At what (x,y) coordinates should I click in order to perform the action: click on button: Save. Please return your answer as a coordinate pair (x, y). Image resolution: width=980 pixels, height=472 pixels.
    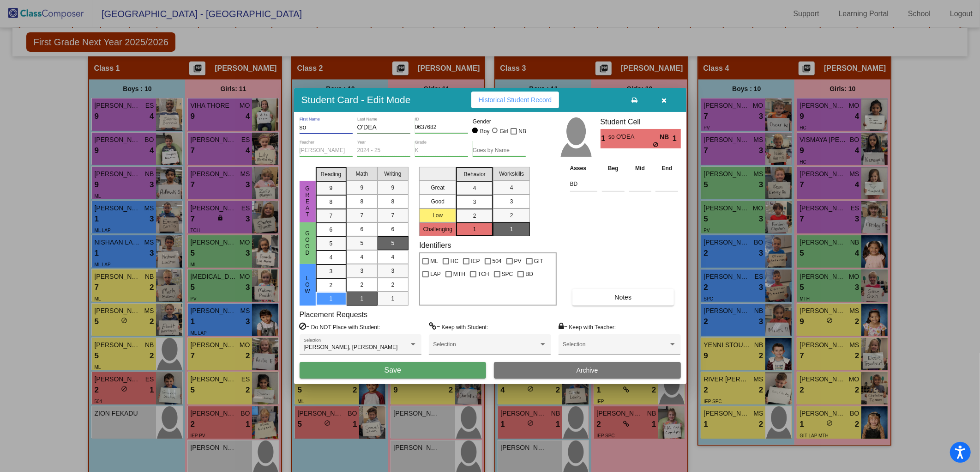
    Looking at the image, I should click on (393, 370).